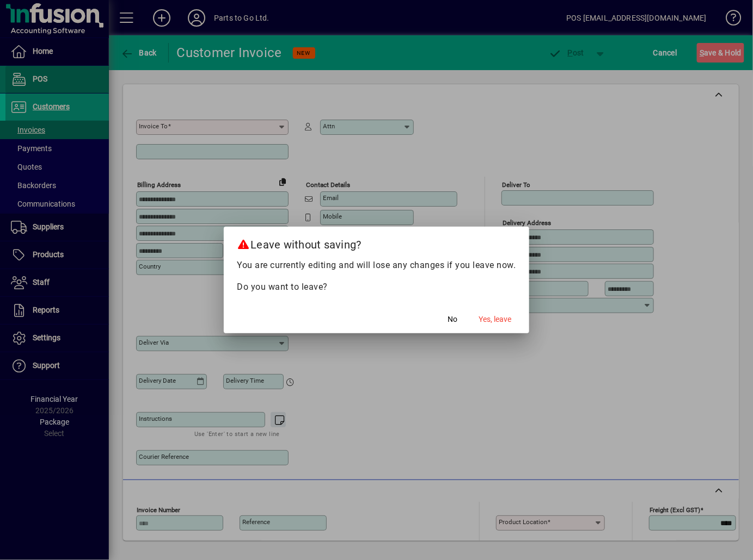 The height and width of the screenshot is (560, 753). I want to click on h2: Leave without saving?, so click(376, 242).